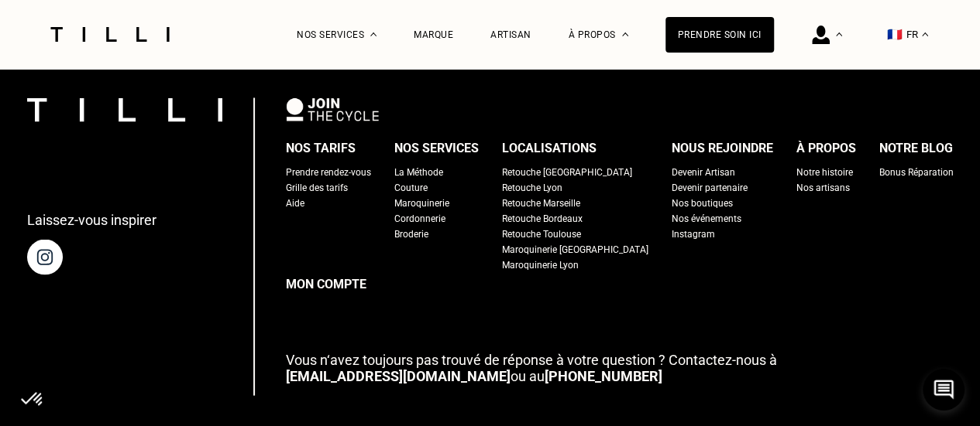 Image resolution: width=980 pixels, height=426 pixels. I want to click on div: Mon compte, so click(620, 284).